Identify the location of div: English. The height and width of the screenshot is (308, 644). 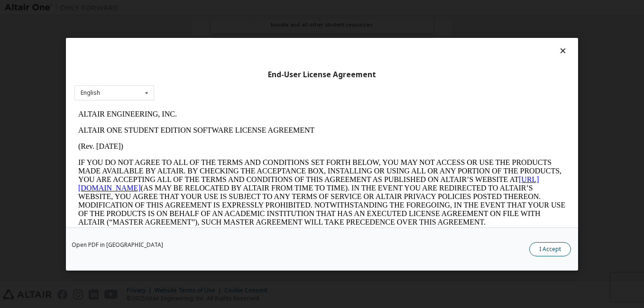
(90, 93).